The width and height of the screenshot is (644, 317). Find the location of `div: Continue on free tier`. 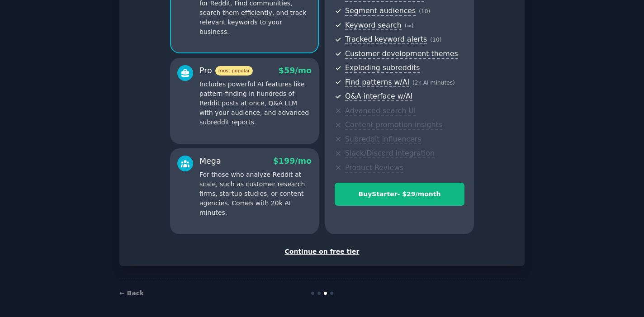

div: Continue on free tier is located at coordinates (322, 252).